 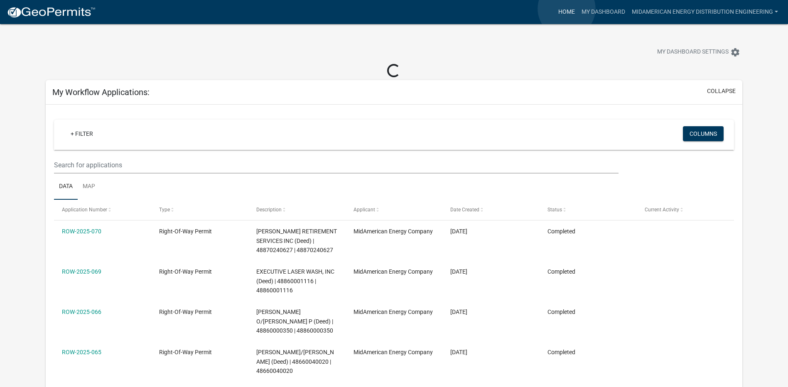 I want to click on span: Date Created, so click(x=465, y=210).